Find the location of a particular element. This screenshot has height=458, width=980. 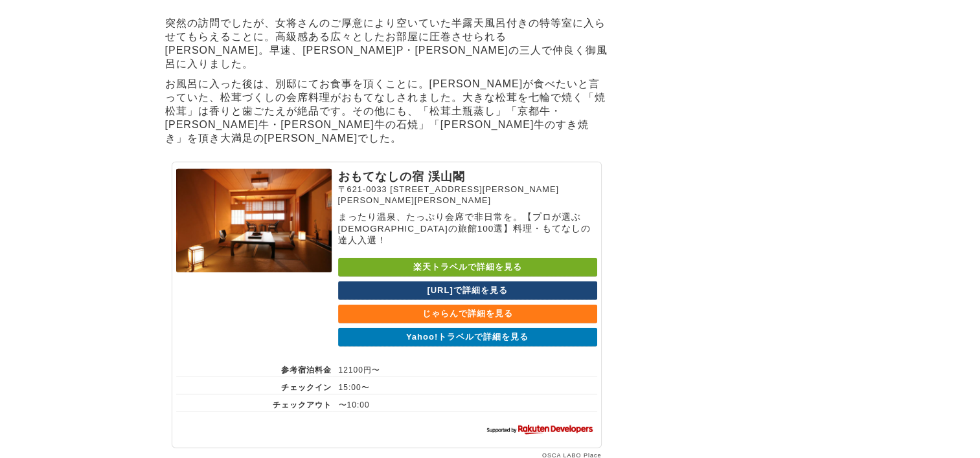

a: 楽天トラベルで詳細を見る is located at coordinates (468, 268).